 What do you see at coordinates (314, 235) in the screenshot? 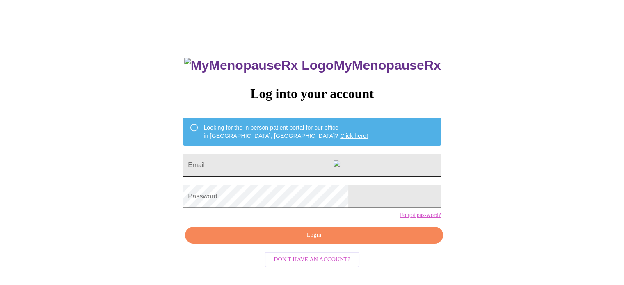
I see `button: Login` at bounding box center [314, 235].